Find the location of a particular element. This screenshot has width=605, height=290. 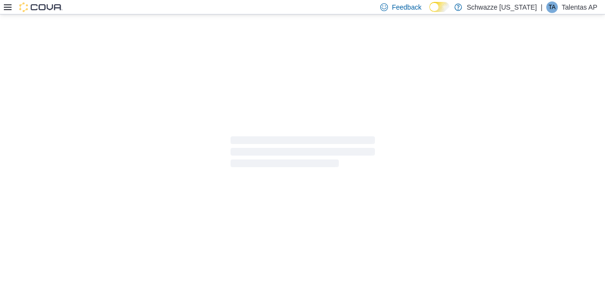

input: Dark Mode is located at coordinates (439, 7).